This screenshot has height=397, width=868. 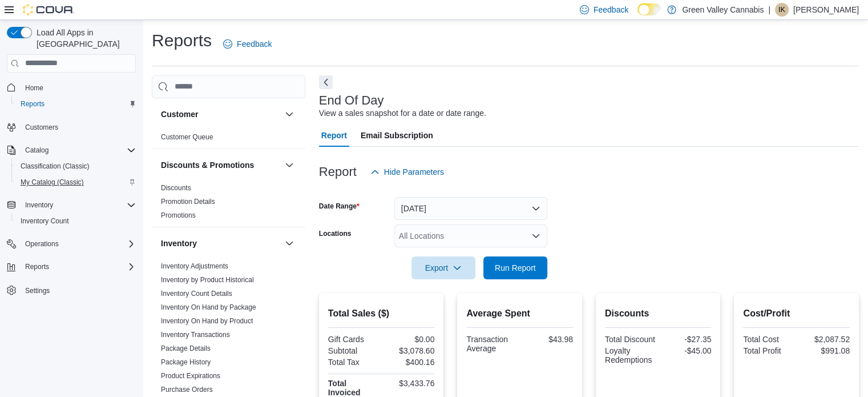 What do you see at coordinates (443, 268) in the screenshot?
I see `span: Export` at bounding box center [443, 268].